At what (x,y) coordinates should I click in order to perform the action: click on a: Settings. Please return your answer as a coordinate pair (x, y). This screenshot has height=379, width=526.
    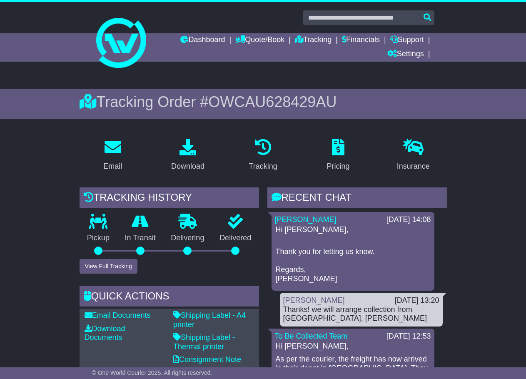
    Looking at the image, I should click on (406, 55).